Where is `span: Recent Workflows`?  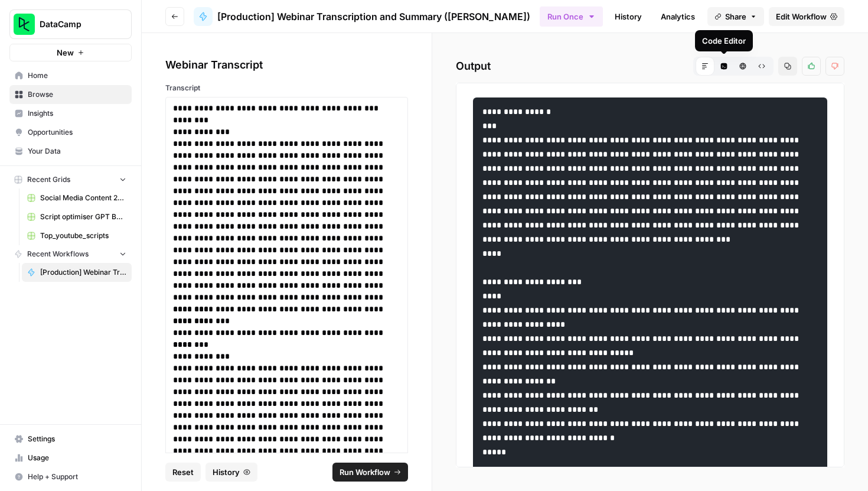
span: Recent Workflows is located at coordinates (58, 254).